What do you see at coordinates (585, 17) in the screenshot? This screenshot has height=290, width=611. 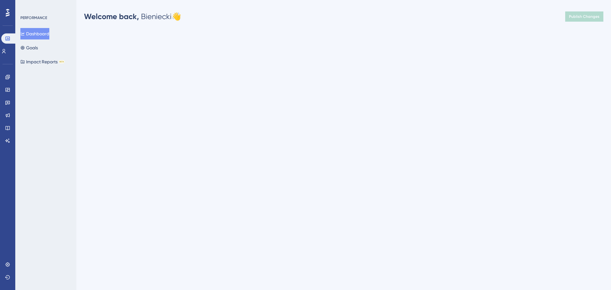 I see `button: Publish Changes` at bounding box center [585, 17].